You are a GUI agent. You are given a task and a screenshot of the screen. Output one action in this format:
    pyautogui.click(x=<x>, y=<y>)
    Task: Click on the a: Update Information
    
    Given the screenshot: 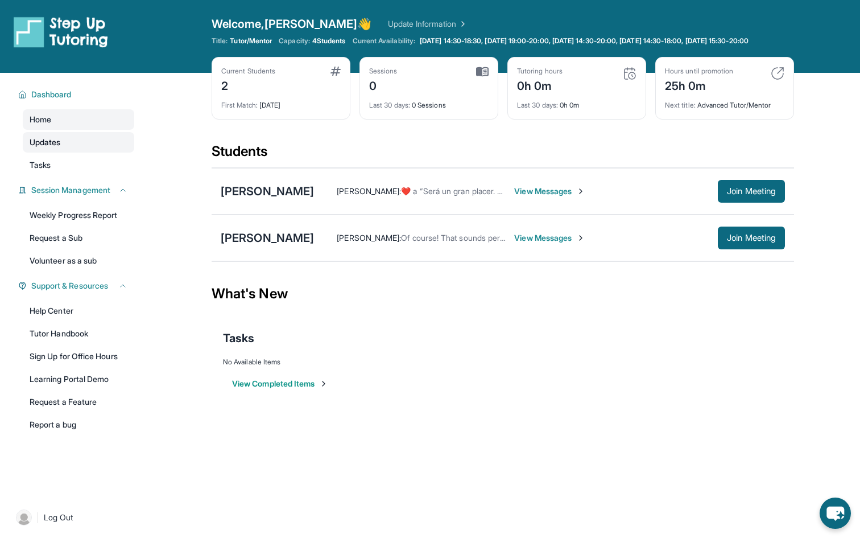 What is the action you would take?
    pyautogui.click(x=428, y=24)
    